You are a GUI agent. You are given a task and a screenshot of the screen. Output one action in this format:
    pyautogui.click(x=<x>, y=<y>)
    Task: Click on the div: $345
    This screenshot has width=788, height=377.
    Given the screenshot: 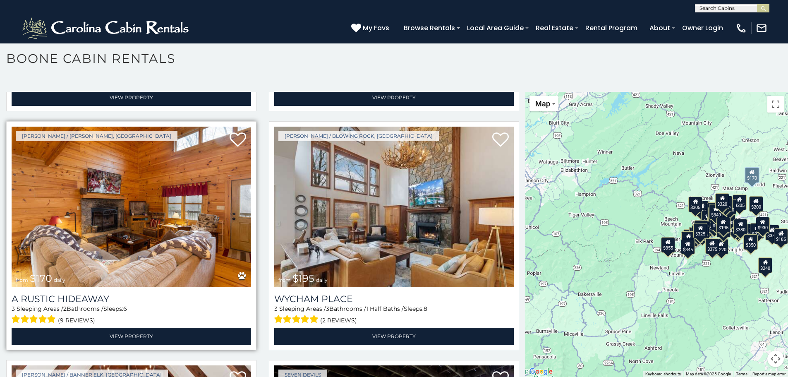 What is the action you would take?
    pyautogui.click(x=688, y=246)
    